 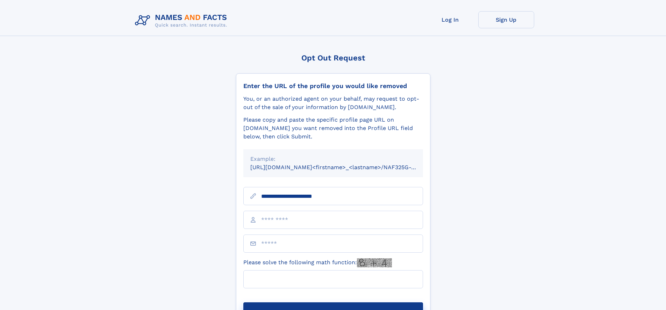 What do you see at coordinates (183, 21) in the screenshot?
I see `img: Logo Names and Facts` at bounding box center [183, 21].